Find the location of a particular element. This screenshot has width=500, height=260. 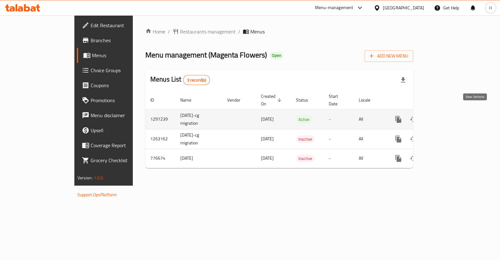

span: Coverage Report is located at coordinates (122, 145).